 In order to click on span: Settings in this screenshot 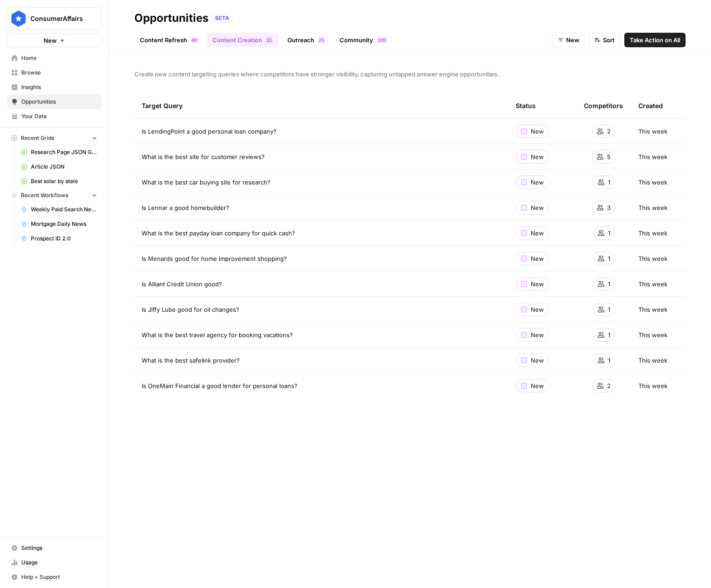, I will do `click(59, 548)`.